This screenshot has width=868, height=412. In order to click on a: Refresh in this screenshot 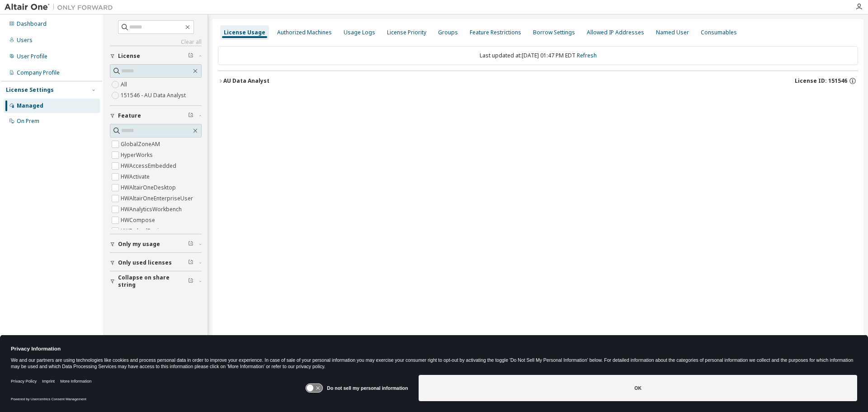, I will do `click(587, 55)`.